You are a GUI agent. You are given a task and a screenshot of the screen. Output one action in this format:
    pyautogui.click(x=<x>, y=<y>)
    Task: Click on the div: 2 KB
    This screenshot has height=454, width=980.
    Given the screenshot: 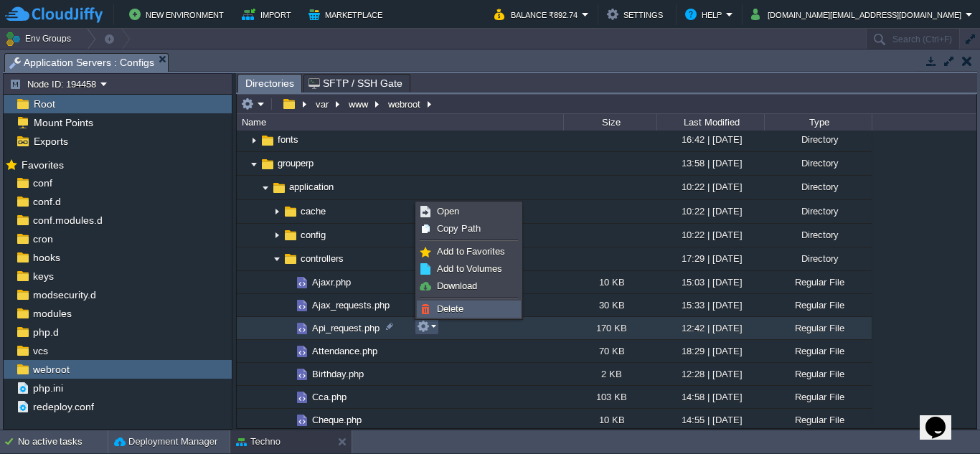 What is the action you would take?
    pyautogui.click(x=610, y=374)
    